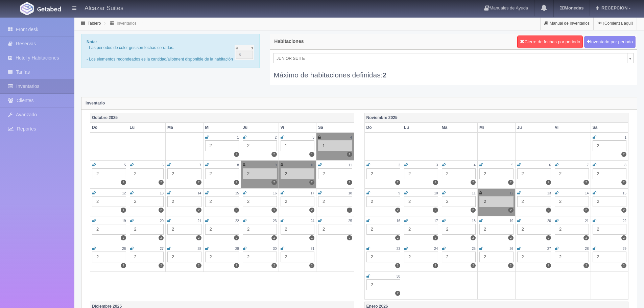 This screenshot has width=644, height=308. What do you see at coordinates (474, 249) in the screenshot?
I see `small: 25` at bounding box center [474, 249].